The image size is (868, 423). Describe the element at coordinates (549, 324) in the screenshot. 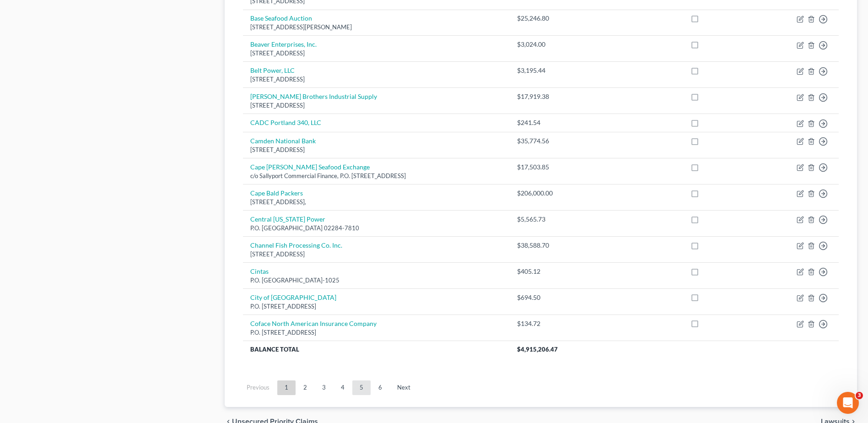

I see `div: $134.72` at that location.